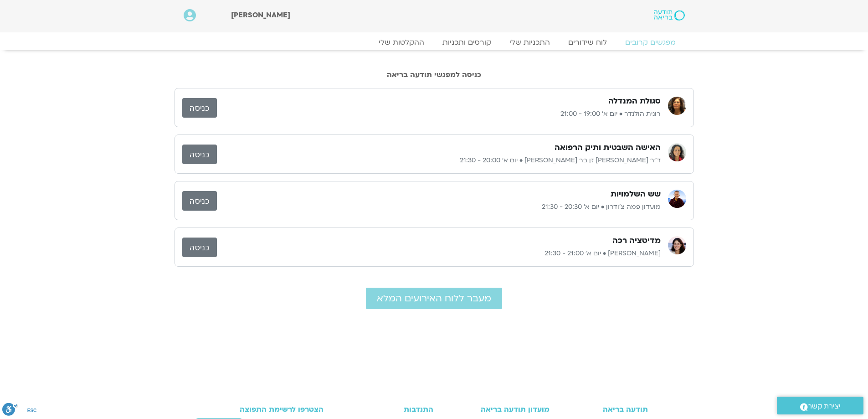  What do you see at coordinates (677, 199) in the screenshot?
I see `img: מועדון פמה צ'ודרון` at bounding box center [677, 199].